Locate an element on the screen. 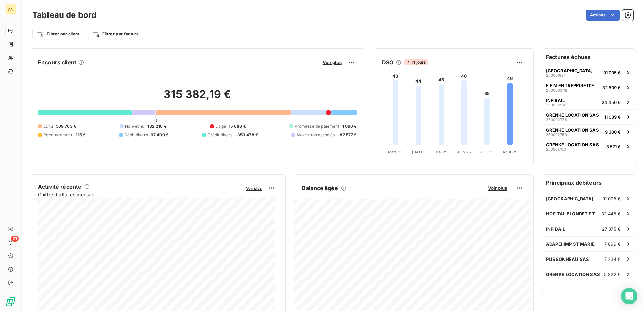 The height and width of the screenshot is (311, 644). span: 250000348 is located at coordinates (556, 90).